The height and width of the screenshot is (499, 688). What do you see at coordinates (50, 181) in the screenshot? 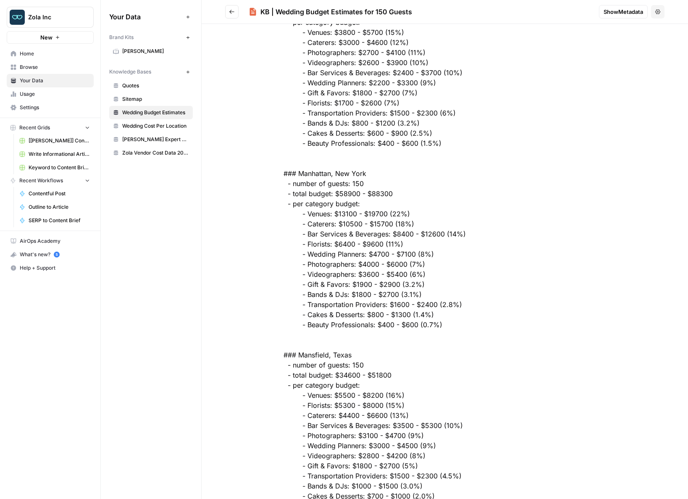
I see `button: Recent Workflows` at bounding box center [50, 181].